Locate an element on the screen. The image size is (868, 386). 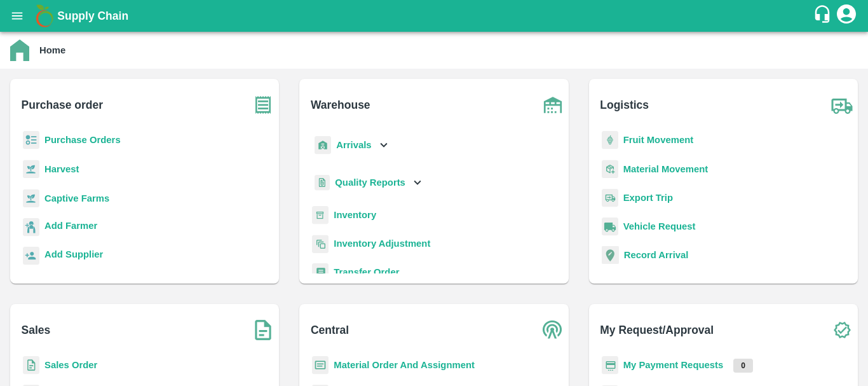
img: whInventory is located at coordinates (320, 215).